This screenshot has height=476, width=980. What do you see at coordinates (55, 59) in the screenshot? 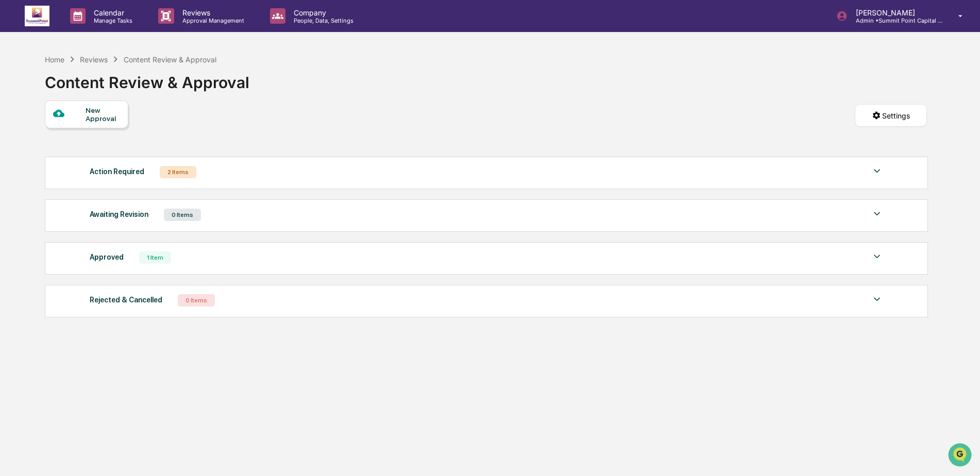
I see `div: Home` at bounding box center [55, 59].